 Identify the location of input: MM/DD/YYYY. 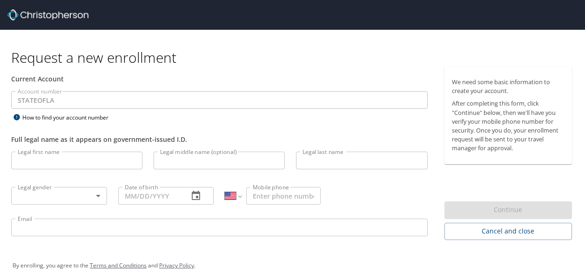
(150, 196).